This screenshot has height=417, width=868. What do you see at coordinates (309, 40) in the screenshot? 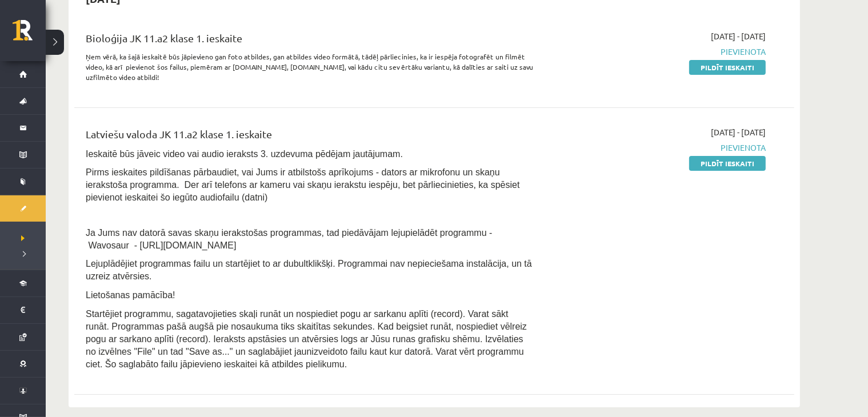
I see `div: Bioloģija JK 11.a2 klase 1. ieskaite` at bounding box center [309, 40].